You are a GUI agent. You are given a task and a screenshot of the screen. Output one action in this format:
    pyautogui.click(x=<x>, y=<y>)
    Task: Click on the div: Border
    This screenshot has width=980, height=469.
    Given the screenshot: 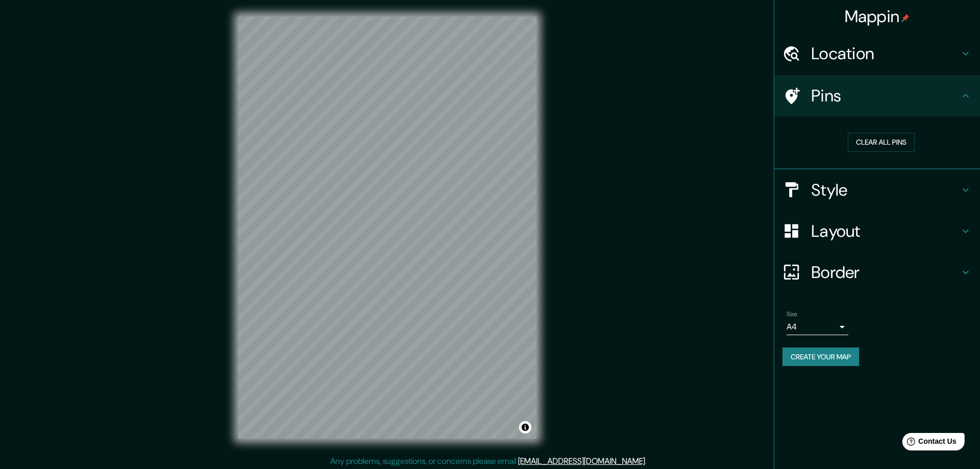 What is the action you would take?
    pyautogui.click(x=877, y=273)
    